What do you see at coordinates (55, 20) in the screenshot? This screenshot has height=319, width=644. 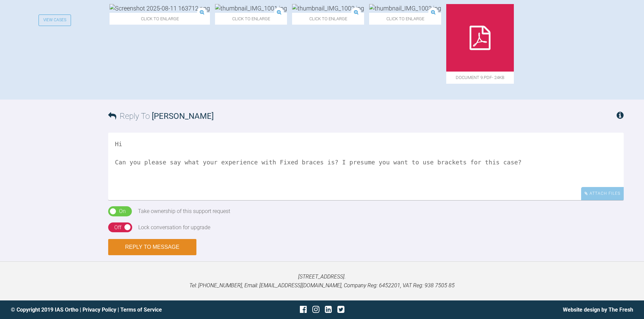 I see `a: View Cases` at bounding box center [55, 20].